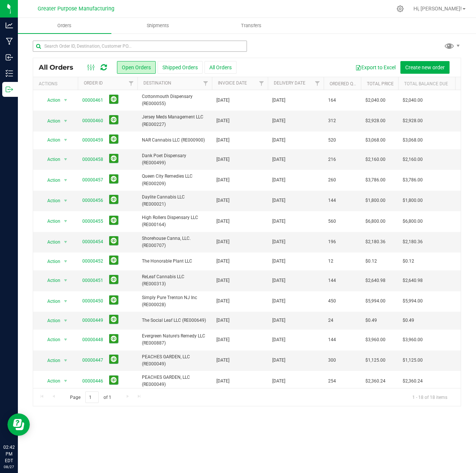 This screenshot has height=473, width=476. I want to click on span: $6,800.00, so click(376, 221).